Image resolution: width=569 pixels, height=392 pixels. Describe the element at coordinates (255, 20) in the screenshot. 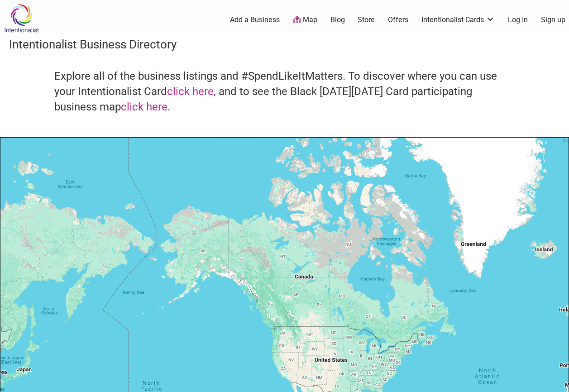

I see `a: Add a Business` at that location.